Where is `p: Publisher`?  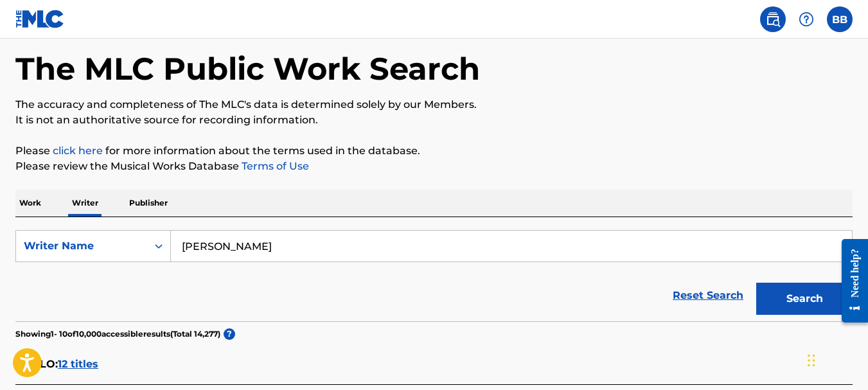
p: Publisher is located at coordinates (149, 203).